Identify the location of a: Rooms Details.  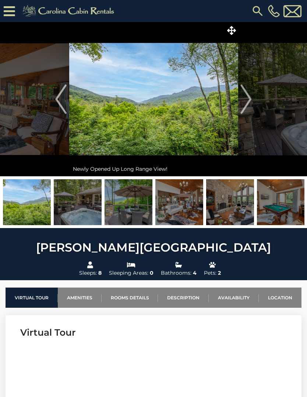
(130, 298).